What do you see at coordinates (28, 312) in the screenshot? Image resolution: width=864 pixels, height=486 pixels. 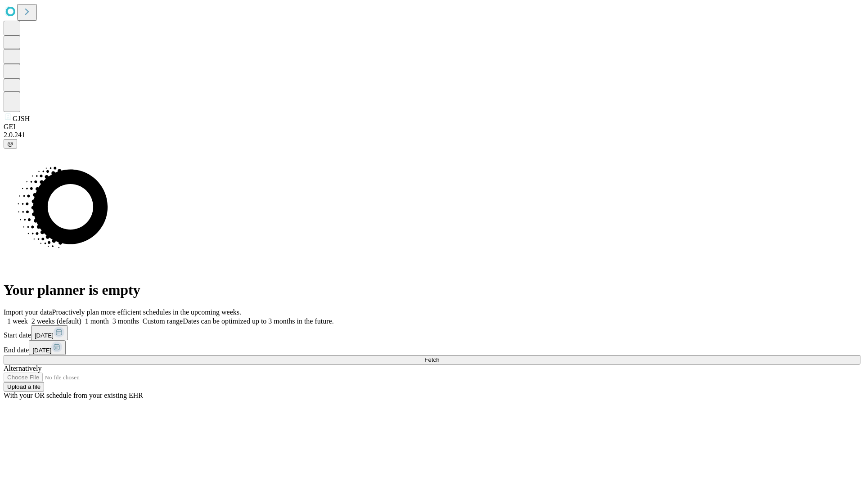 I see `span: Import your data` at bounding box center [28, 312].